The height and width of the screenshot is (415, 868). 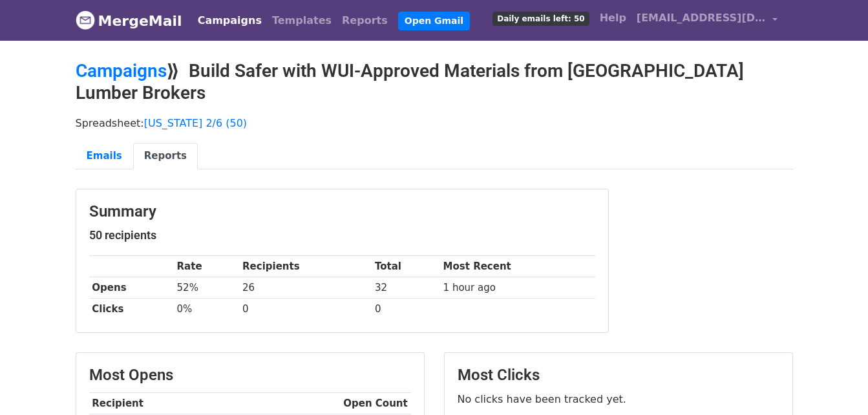 What do you see at coordinates (342, 211) in the screenshot?
I see `h3: Summary` at bounding box center [342, 211].